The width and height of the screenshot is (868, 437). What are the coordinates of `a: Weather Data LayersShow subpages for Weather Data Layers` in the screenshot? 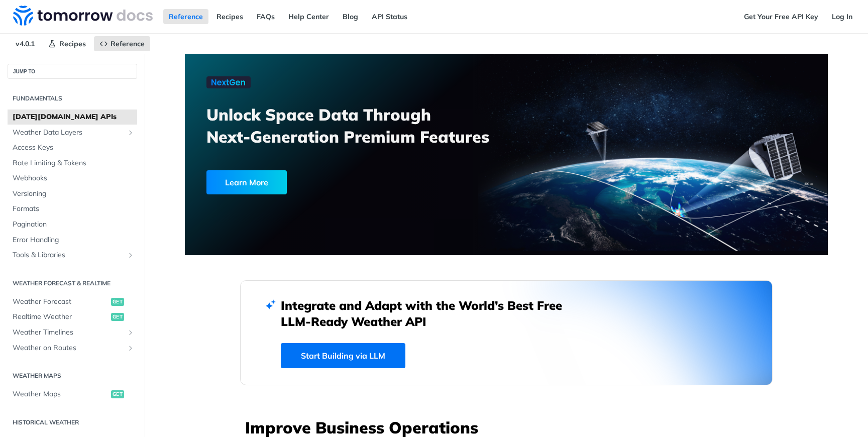 It's located at (73, 133).